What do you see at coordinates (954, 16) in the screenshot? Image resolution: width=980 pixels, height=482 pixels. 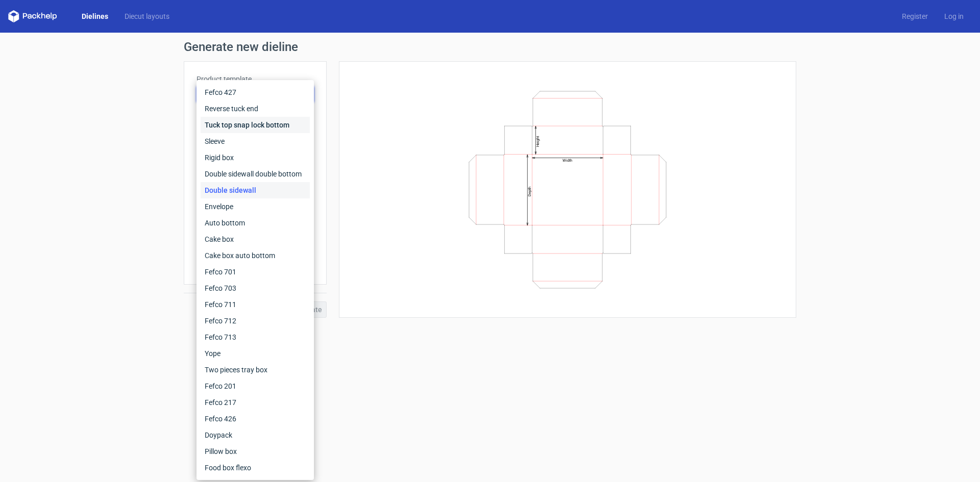 I see `a: Log in` at bounding box center [954, 16].